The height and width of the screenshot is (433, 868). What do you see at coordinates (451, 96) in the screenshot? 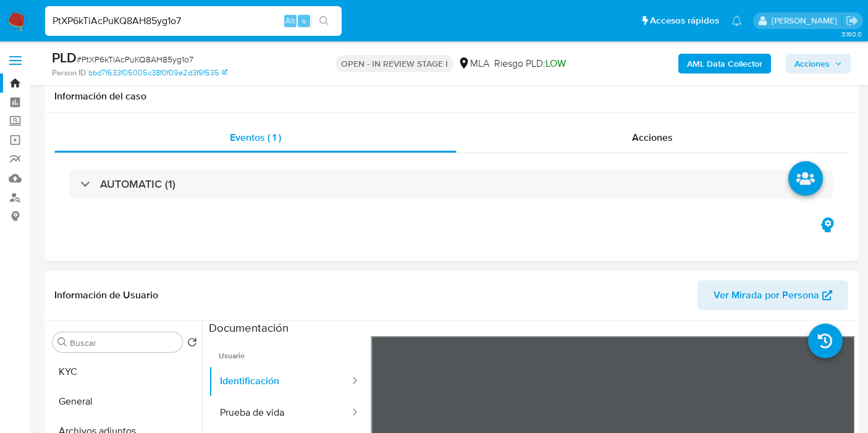
I see `h1: Información del caso` at bounding box center [451, 96].